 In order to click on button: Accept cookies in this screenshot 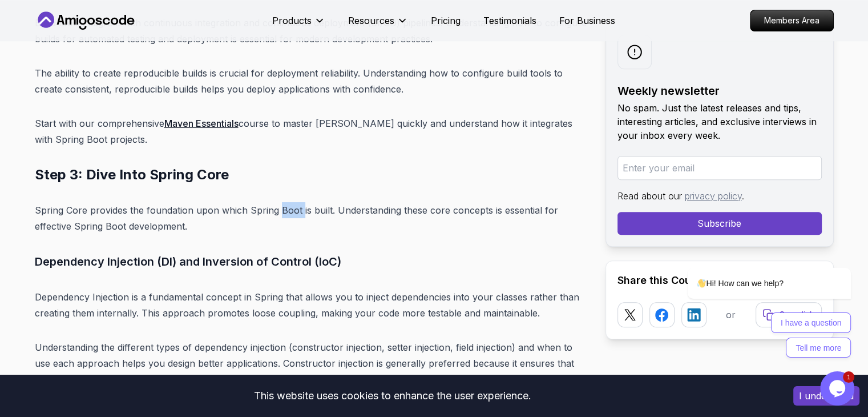, I will do `click(827, 396)`.